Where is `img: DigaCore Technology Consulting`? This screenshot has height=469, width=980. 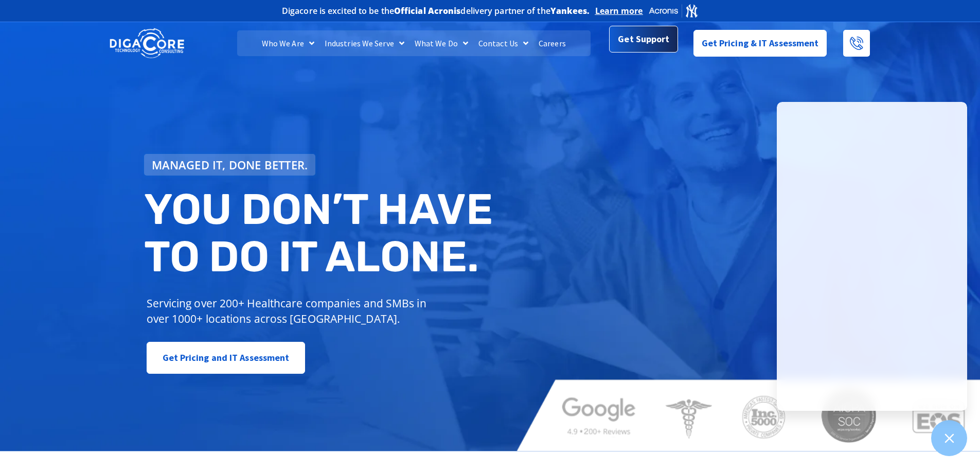
img: DigaCore Technology Consulting is located at coordinates (146, 44).